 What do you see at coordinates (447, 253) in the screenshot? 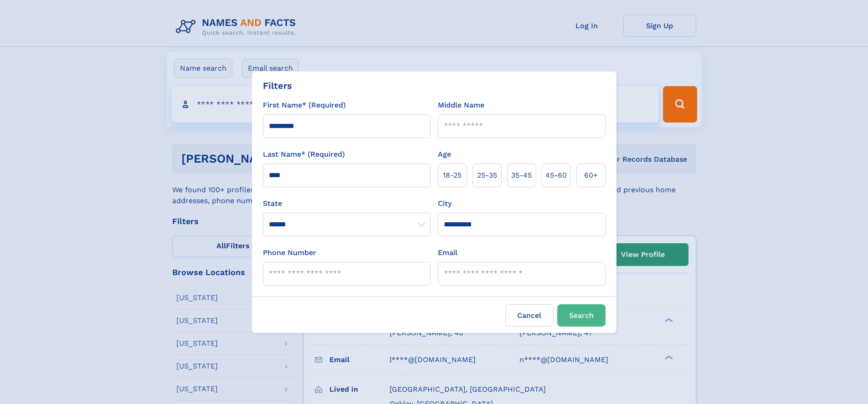
I see `label: Email` at bounding box center [447, 253].